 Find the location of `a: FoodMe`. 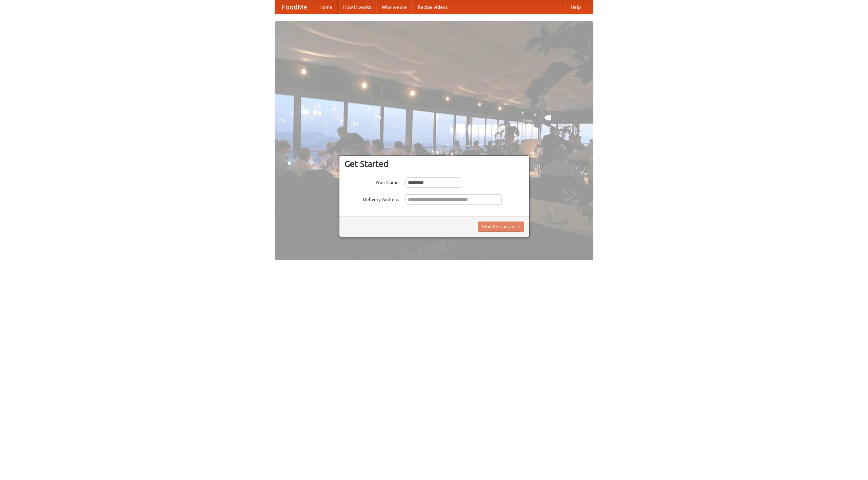

a: FoodMe is located at coordinates (294, 8).